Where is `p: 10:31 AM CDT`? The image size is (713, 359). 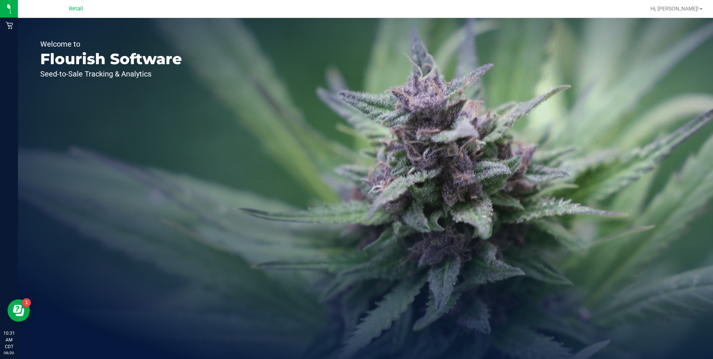 p: 10:31 AM CDT is located at coordinates (9, 340).